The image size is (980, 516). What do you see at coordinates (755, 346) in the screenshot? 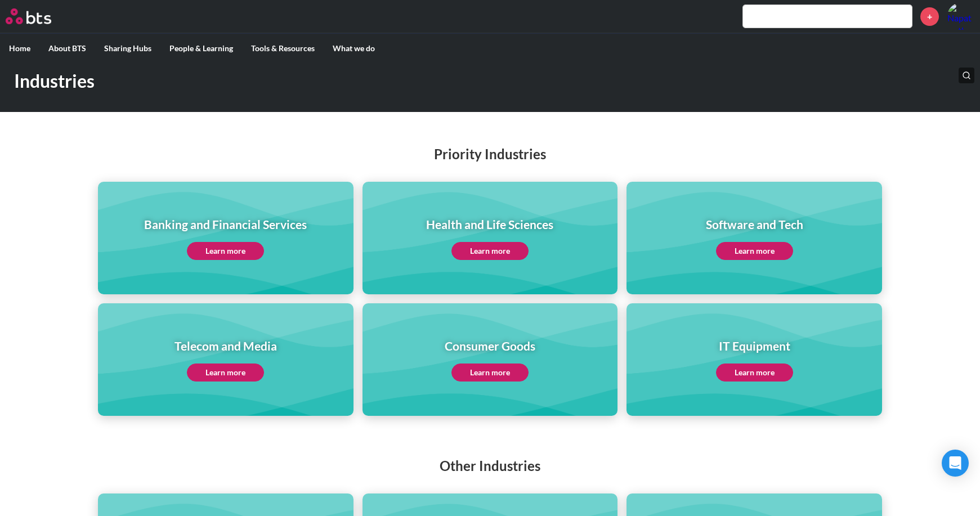
I see `h1: IT Equipment` at bounding box center [755, 346].